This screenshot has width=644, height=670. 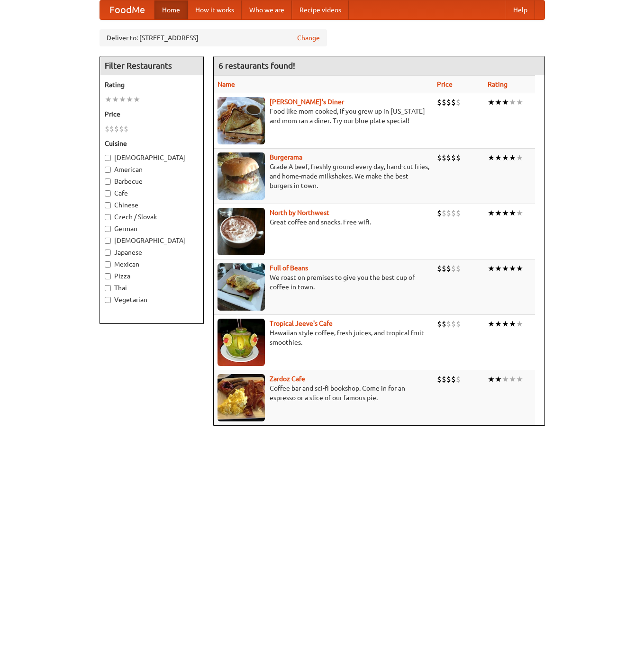 What do you see at coordinates (215, 10) in the screenshot?
I see `a: How it works` at bounding box center [215, 10].